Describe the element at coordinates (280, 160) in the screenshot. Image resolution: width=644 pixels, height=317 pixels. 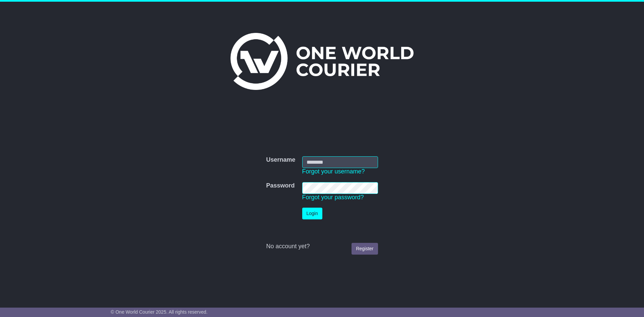
I see `label: Username` at that location.